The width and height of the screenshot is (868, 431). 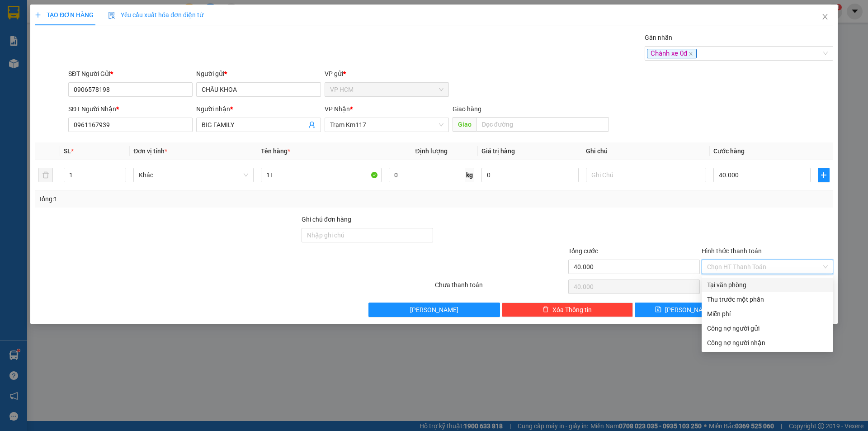 What do you see at coordinates (67, 151) in the screenshot?
I see `span: SL` at bounding box center [67, 151].